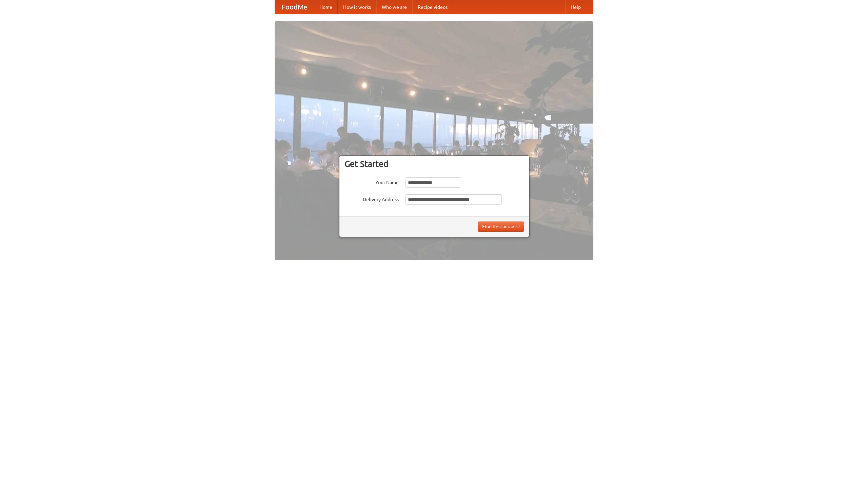  Describe the element at coordinates (372, 198) in the screenshot. I see `label: Delivery Address` at that location.